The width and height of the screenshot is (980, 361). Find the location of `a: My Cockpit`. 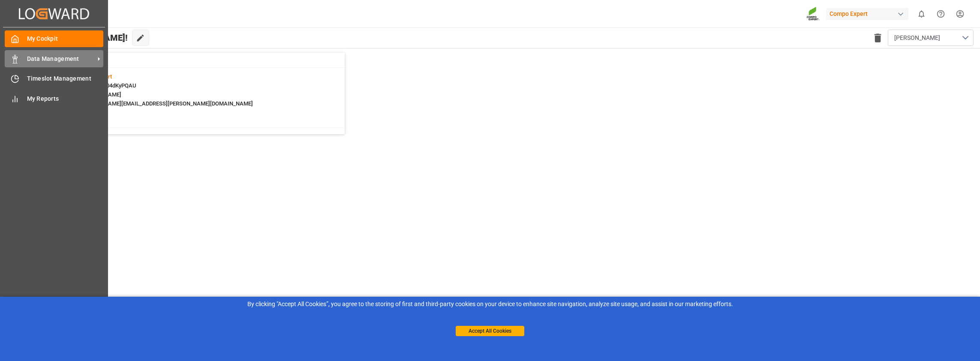

a: My Cockpit is located at coordinates (54, 38).